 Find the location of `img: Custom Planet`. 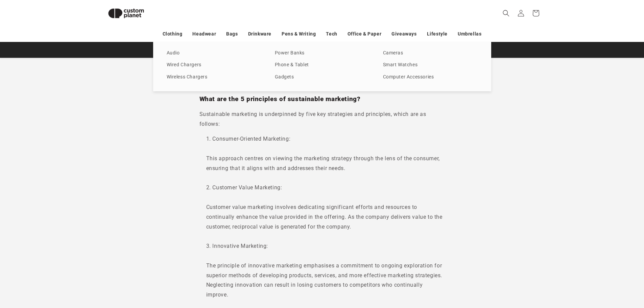

img: Custom Planet is located at coordinates (126, 13).